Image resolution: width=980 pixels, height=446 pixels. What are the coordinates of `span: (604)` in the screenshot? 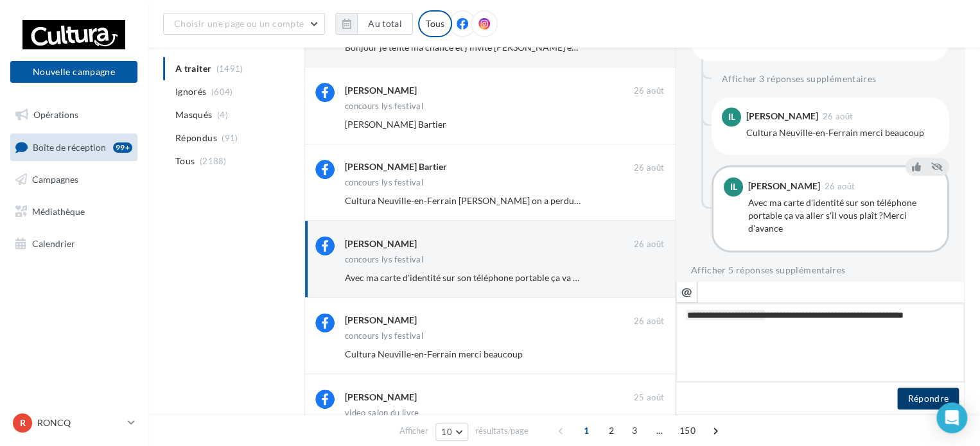 It's located at (222, 92).